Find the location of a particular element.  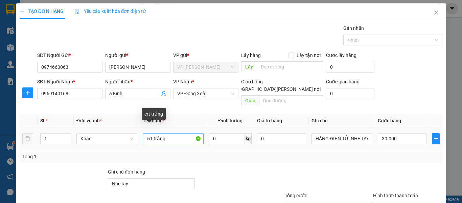

img: icon is located at coordinates (77, 12).